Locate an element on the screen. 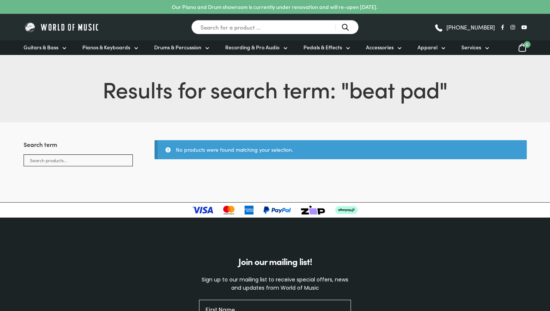 Image resolution: width=550 pixels, height=311 pixels. span: Services is located at coordinates (471, 47).